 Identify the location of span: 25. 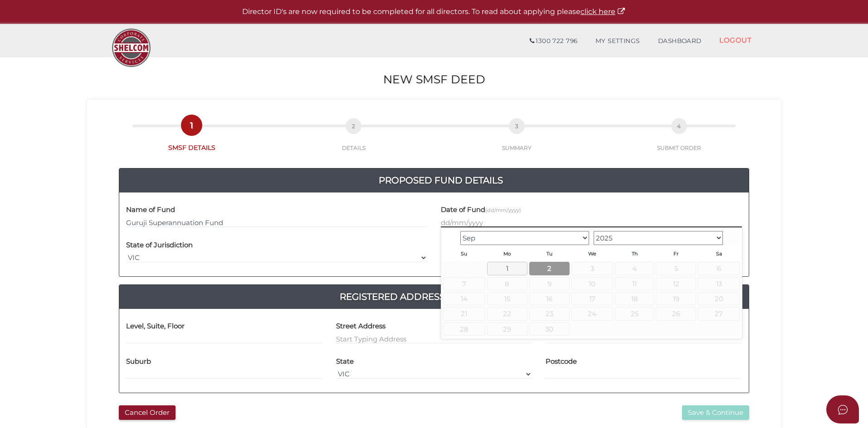
(634, 313).